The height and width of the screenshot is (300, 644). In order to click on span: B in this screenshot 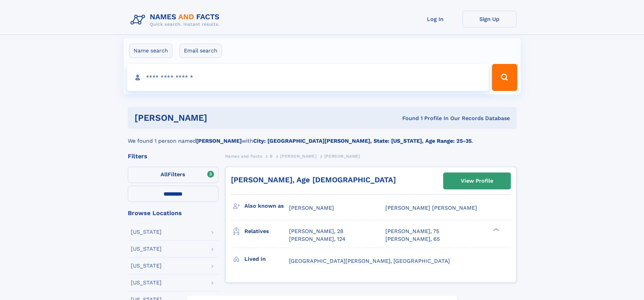, I will do `click(271, 156)`.